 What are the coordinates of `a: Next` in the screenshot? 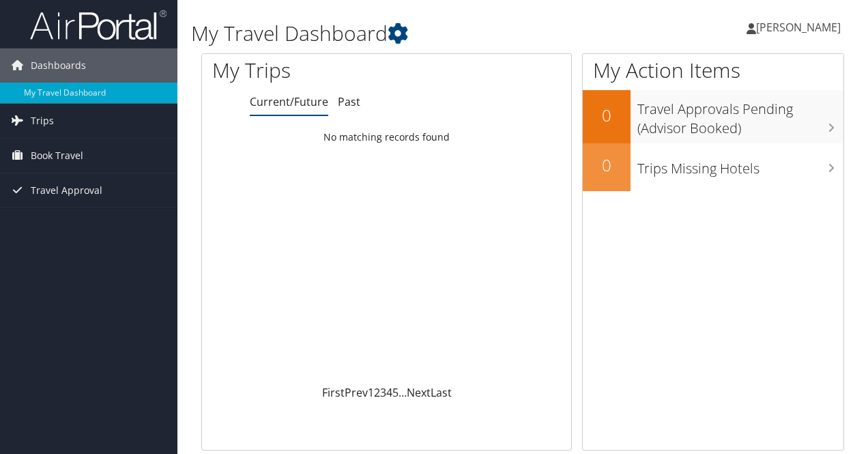 It's located at (419, 392).